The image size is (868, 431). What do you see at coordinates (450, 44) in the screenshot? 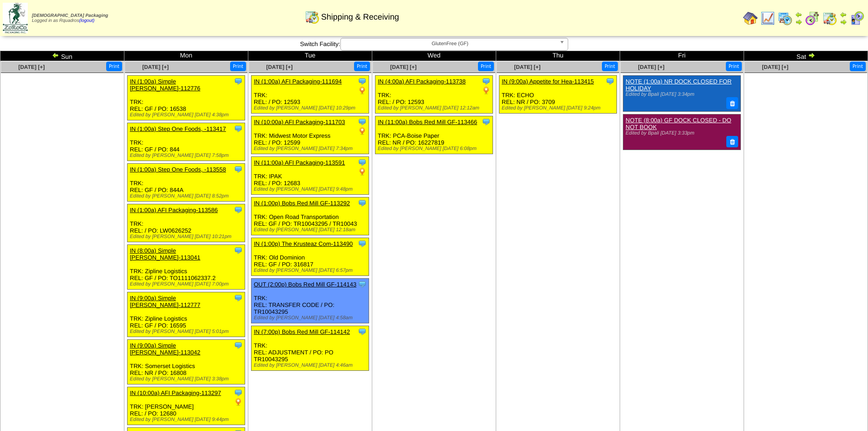
I see `span: GlutenFree (GF)` at bounding box center [450, 44].